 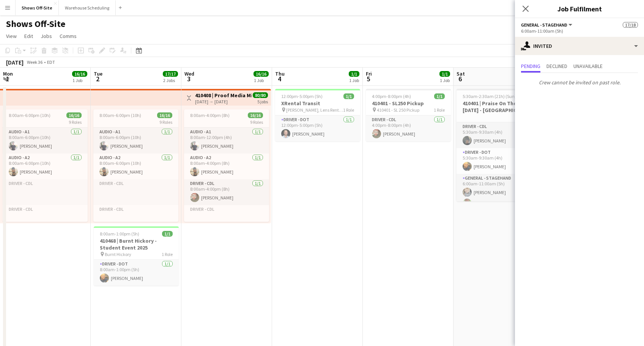 I want to click on a: Comms, so click(x=68, y=36).